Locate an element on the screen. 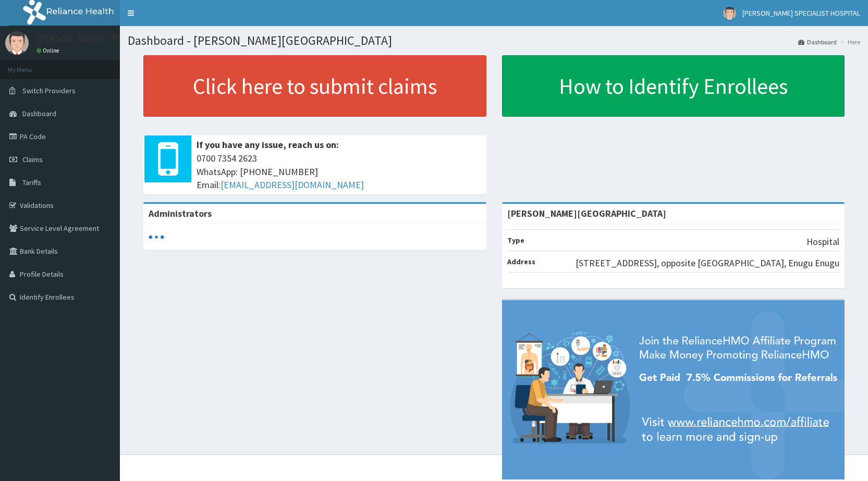 This screenshot has height=481, width=868. span: Dashboard is located at coordinates (39, 113).